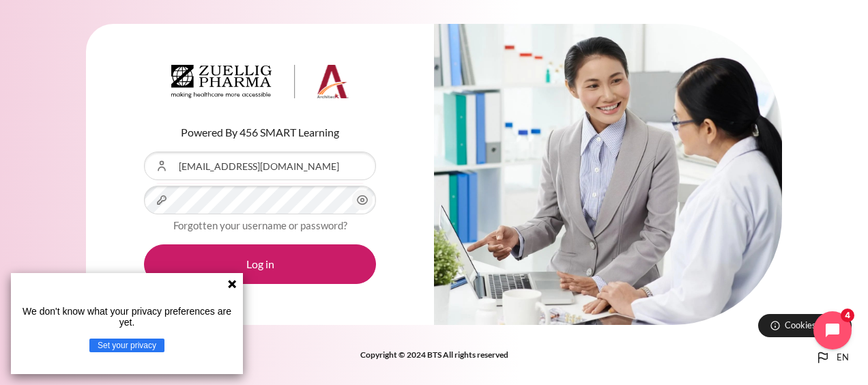 The height and width of the screenshot is (385, 868). Describe the element at coordinates (260, 132) in the screenshot. I see `p: Powered By 456 SMART Learning` at that location.